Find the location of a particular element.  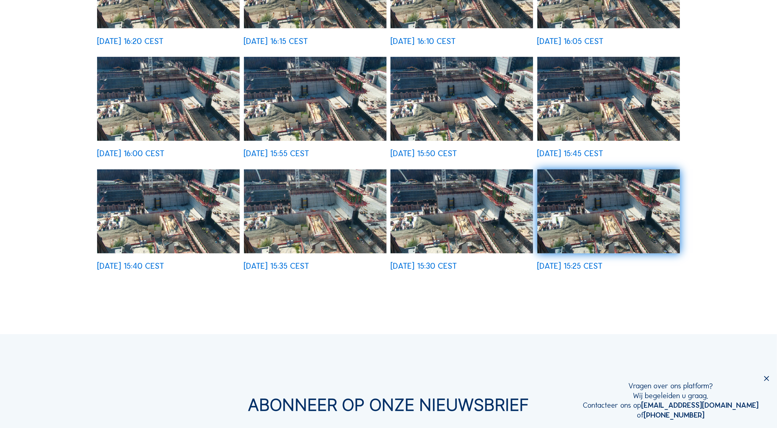

img: image_52637051 is located at coordinates (609, 211).